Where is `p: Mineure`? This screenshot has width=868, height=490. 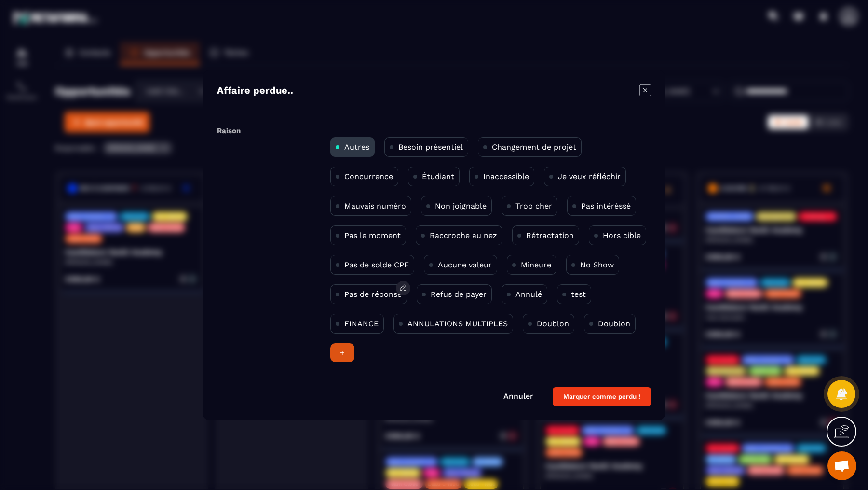 p: Mineure is located at coordinates (536, 265).